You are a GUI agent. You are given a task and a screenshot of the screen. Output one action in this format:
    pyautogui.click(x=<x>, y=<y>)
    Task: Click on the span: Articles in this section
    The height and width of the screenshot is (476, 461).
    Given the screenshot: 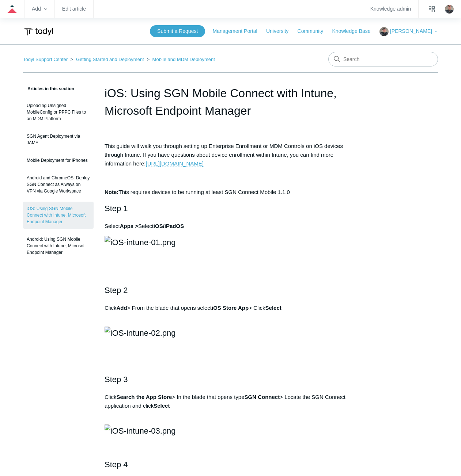 What is the action you would take?
    pyautogui.click(x=49, y=89)
    